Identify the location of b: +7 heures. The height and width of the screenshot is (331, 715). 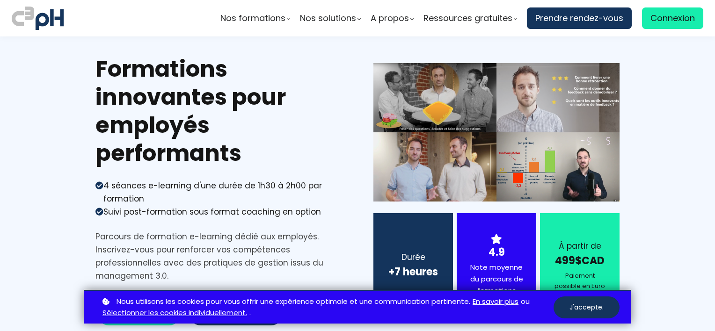
(413, 272).